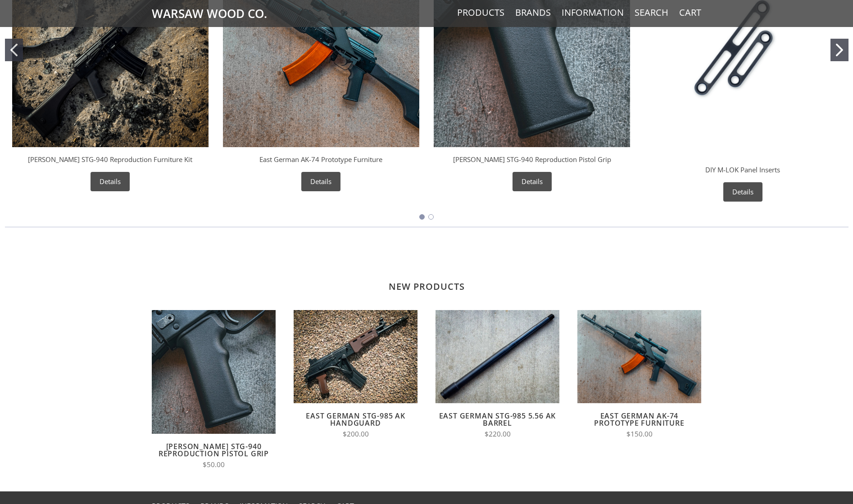  Describe the element at coordinates (533, 12) in the screenshot. I see `a: Brands` at that location.